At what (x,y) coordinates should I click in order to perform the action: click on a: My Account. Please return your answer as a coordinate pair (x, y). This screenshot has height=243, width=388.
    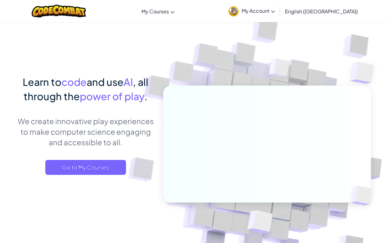
    Looking at the image, I should click on (252, 11).